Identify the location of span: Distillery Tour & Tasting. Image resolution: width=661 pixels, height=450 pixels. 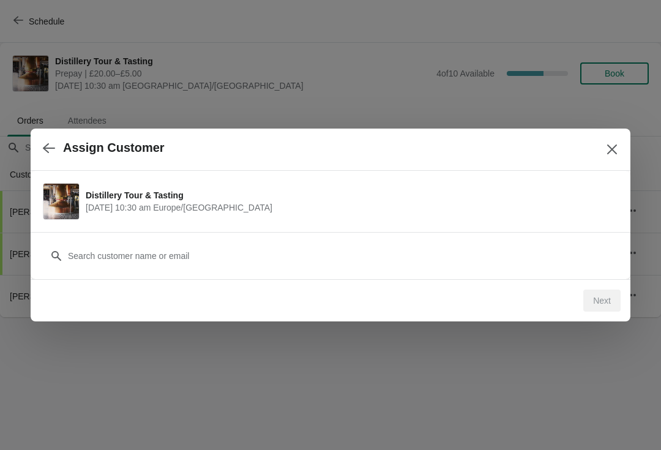
(349, 195).